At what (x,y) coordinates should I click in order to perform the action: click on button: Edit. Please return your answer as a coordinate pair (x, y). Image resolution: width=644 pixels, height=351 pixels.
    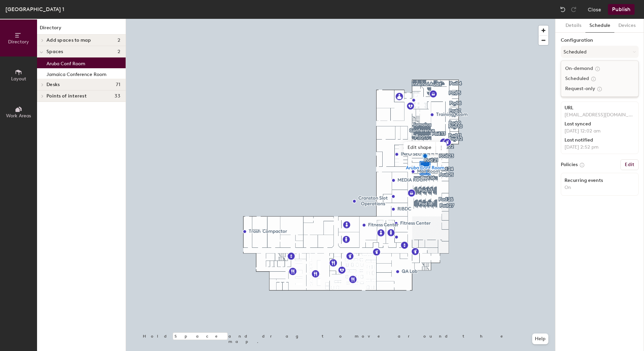
    Looking at the image, I should click on (629, 165).